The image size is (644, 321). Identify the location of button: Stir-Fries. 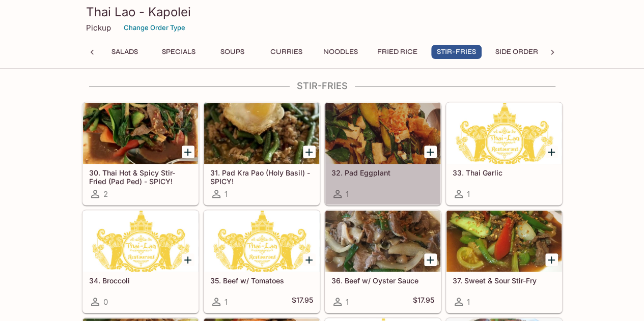
(456, 52).